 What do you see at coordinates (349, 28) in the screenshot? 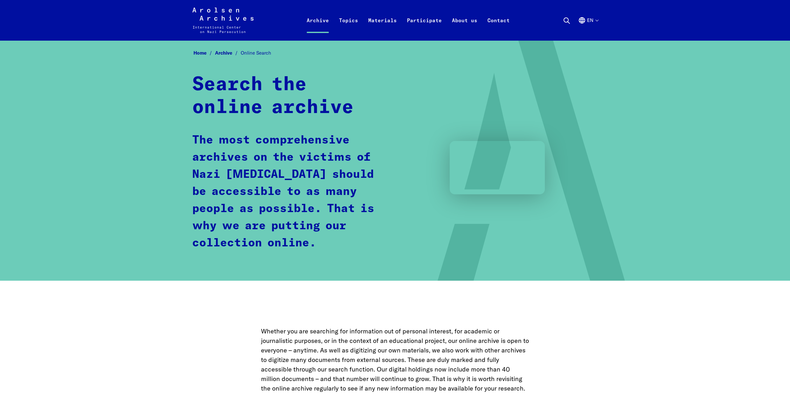
I see `a: Topics` at bounding box center [349, 28].